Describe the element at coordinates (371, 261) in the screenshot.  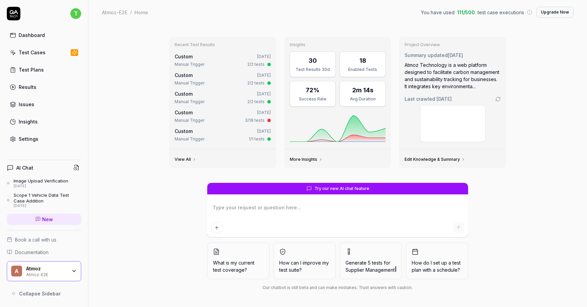
I see `button: Generate 5 tests forSupplier Management` at that location.